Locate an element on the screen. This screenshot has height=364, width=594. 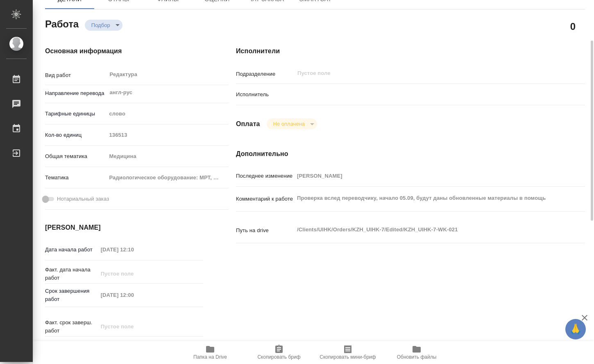
p: Факт. срок заверш. работ is located at coordinates (71, 327).